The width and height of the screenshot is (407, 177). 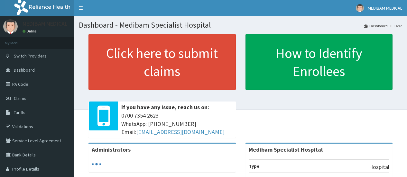 What do you see at coordinates (30, 31) in the screenshot?
I see `a: Online` at bounding box center [30, 31].